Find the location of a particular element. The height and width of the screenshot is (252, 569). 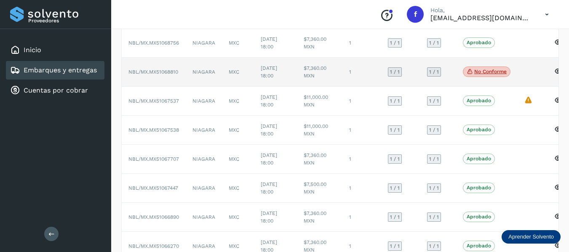

td: $7,500.00 MXN is located at coordinates (320, 188).